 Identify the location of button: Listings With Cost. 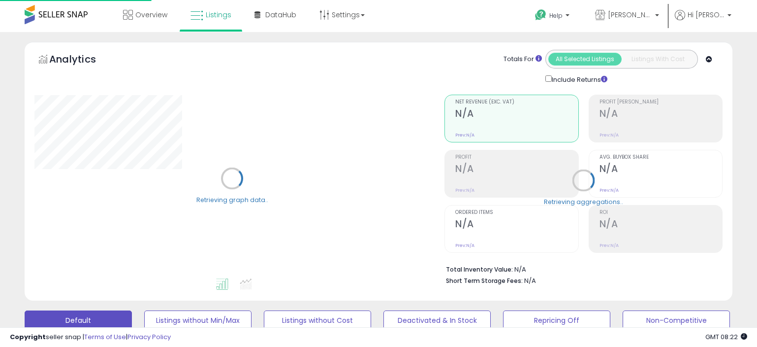
(658, 59).